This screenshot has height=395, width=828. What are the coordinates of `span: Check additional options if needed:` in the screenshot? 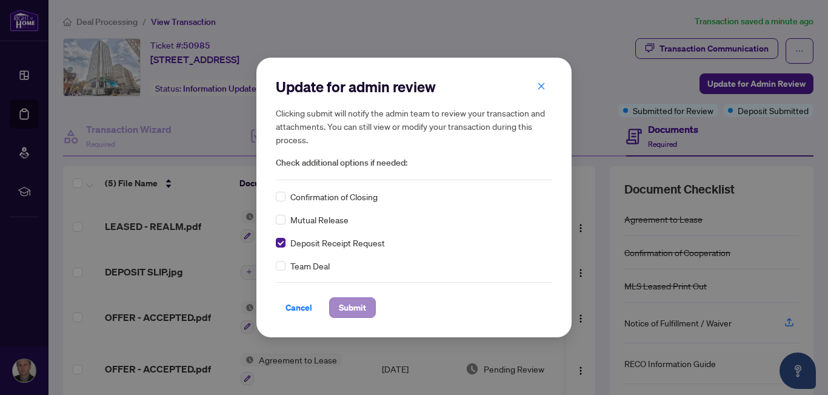 It's located at (414, 162).